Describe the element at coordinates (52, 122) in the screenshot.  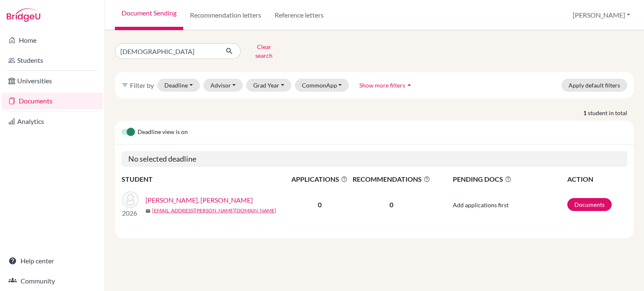
I see `a: Analytics` at that location.